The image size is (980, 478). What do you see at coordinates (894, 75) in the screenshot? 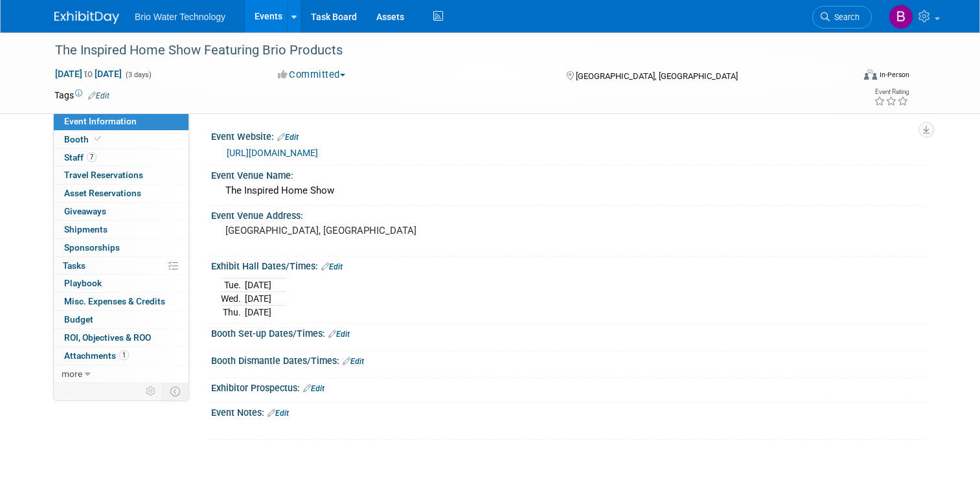
I see `div: In-Person` at bounding box center [894, 75].